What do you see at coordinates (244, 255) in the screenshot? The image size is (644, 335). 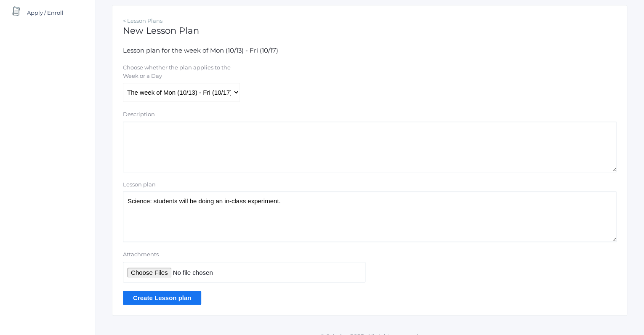 I see `label: Attachments` at bounding box center [244, 255].